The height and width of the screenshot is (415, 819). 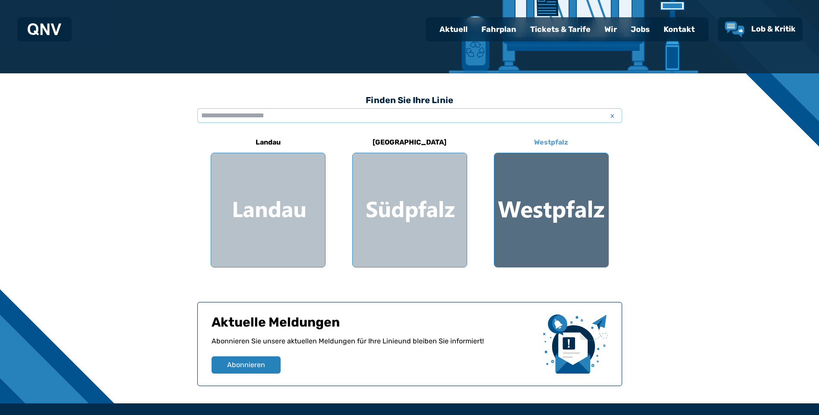 I want to click on button: Abonnieren, so click(x=246, y=365).